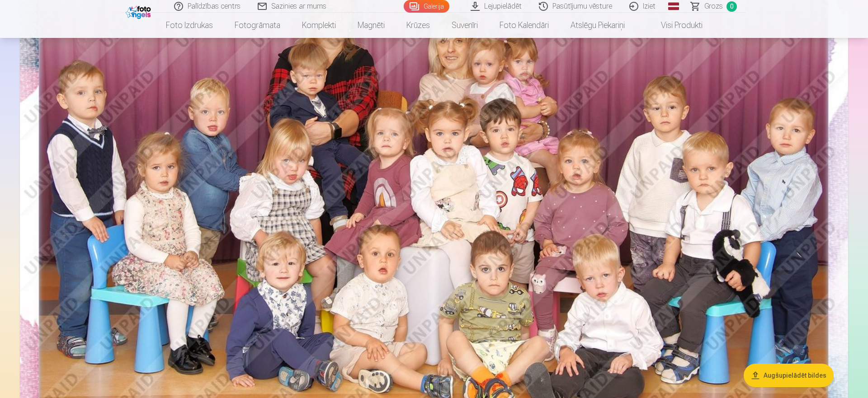 This screenshot has height=398, width=868. I want to click on span: 0, so click(731, 7).